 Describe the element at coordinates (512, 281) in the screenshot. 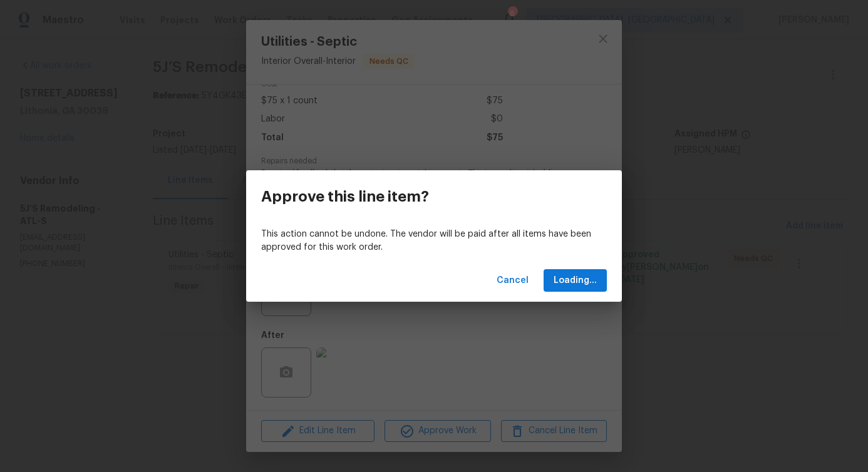

I see `span: Cancel` at that location.